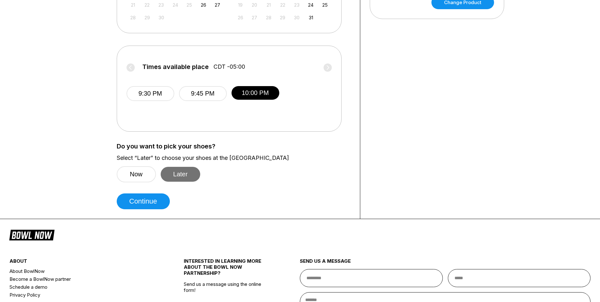 The image size is (600, 302). I want to click on div: Not available Tuesday, October 21st, 2025, so click(269, 5).